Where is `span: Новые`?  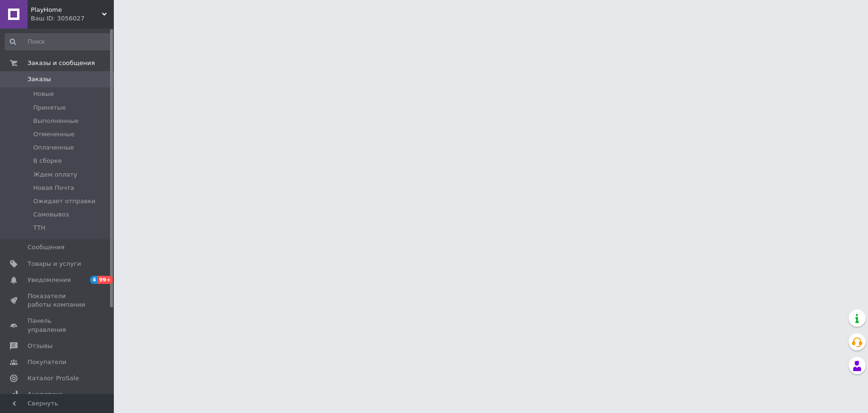 span: Новые is located at coordinates (44, 94).